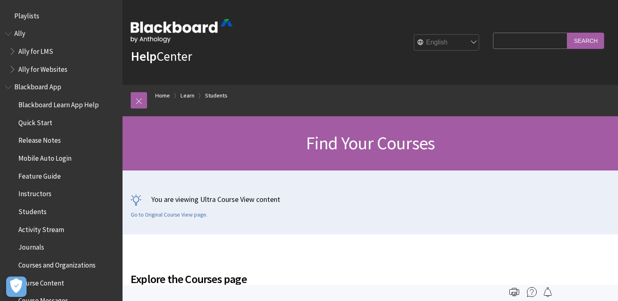  Describe the element at coordinates (586, 40) in the screenshot. I see `input: Search` at that location.